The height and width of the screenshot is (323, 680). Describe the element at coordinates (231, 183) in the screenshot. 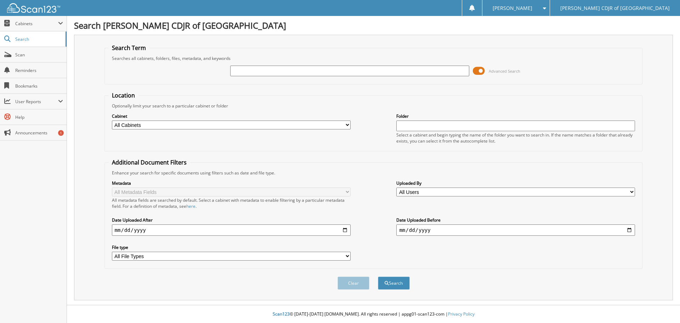

I see `label: Metadata` at that location.